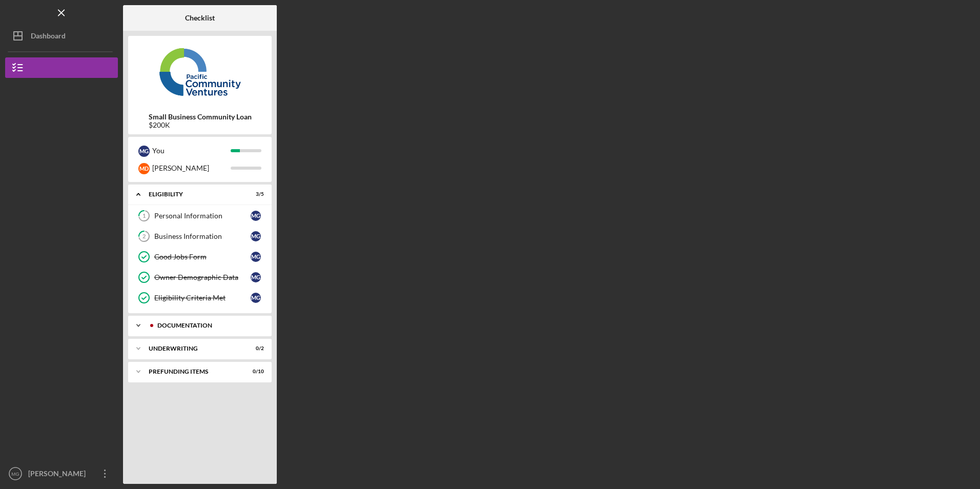  I want to click on b: Checklist, so click(200, 18).